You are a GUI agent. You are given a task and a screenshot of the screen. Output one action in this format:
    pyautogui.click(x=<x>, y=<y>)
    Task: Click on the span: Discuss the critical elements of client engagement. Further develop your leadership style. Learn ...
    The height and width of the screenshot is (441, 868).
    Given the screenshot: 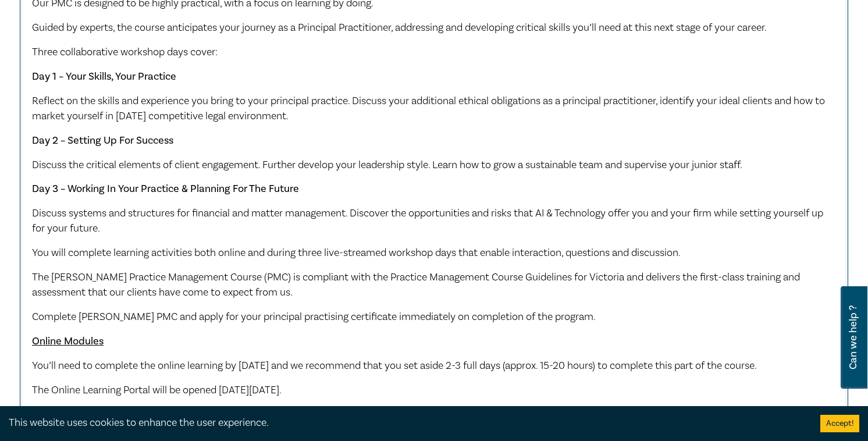 What is the action you would take?
    pyautogui.click(x=387, y=165)
    